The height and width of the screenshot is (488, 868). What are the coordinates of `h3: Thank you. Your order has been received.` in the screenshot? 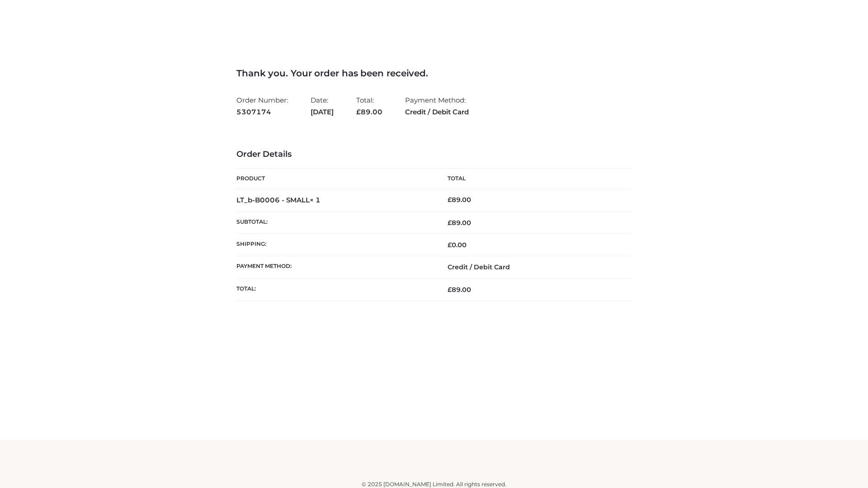 It's located at (434, 73).